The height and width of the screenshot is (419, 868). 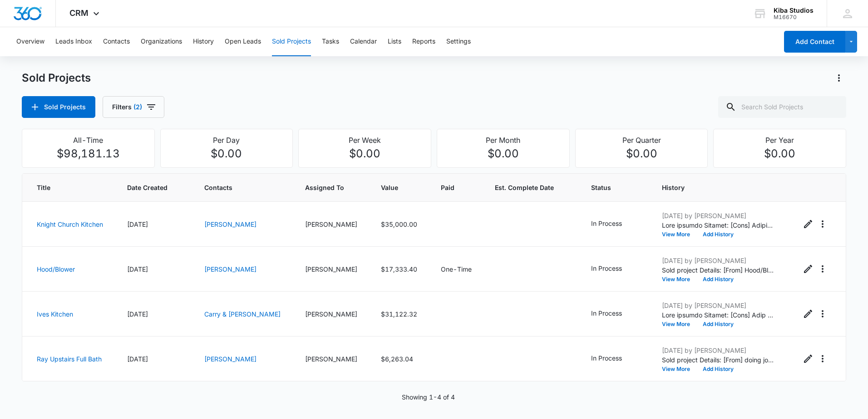 I want to click on p: Lore ipsumdo Sitamet: [Cons] Adipis Elitse Doeiusm, Tempor incidid ut Labore, etdolor magn aliqua..., so click(x=718, y=225).